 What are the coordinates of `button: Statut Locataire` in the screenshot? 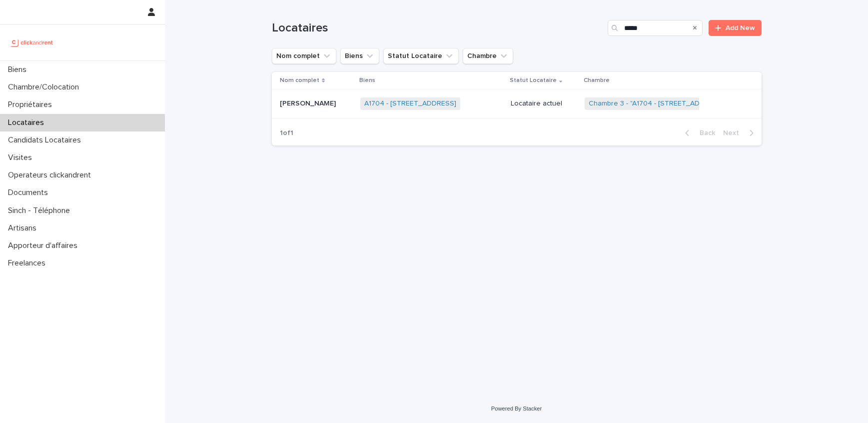 It's located at (421, 56).